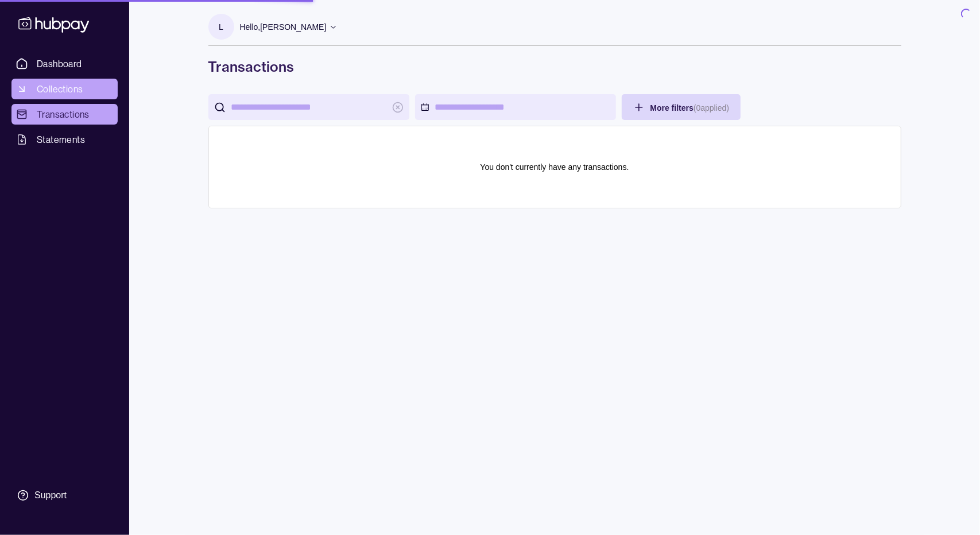  Describe the element at coordinates (711, 108) in the screenshot. I see `p: ( 0 applied)` at that location.